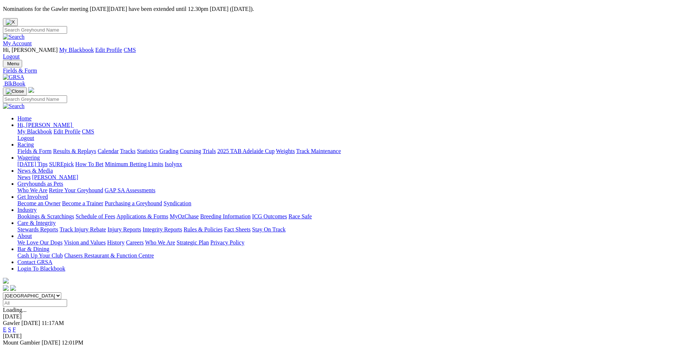 The height and width of the screenshot is (346, 688). I want to click on a: Statistics, so click(148, 151).